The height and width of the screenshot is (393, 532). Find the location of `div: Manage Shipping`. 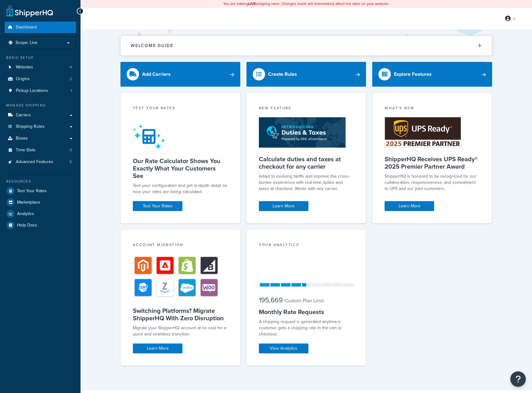

div: Manage Shipping is located at coordinates (40, 105).